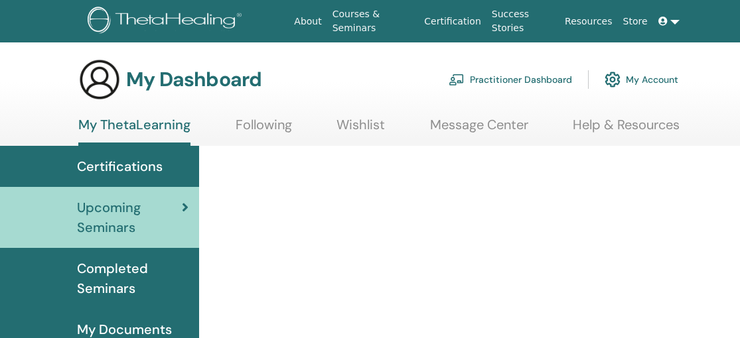  What do you see at coordinates (134, 131) in the screenshot?
I see `a: My ThetaLearning` at bounding box center [134, 131].